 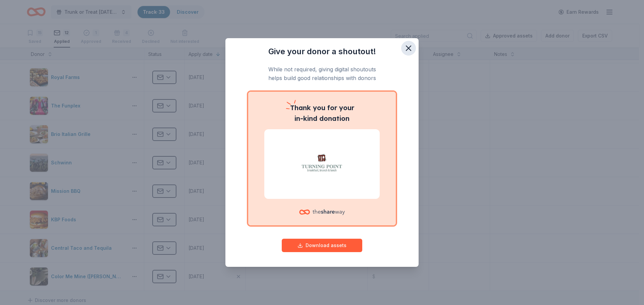 I want to click on button: Download assets, so click(x=322, y=246).